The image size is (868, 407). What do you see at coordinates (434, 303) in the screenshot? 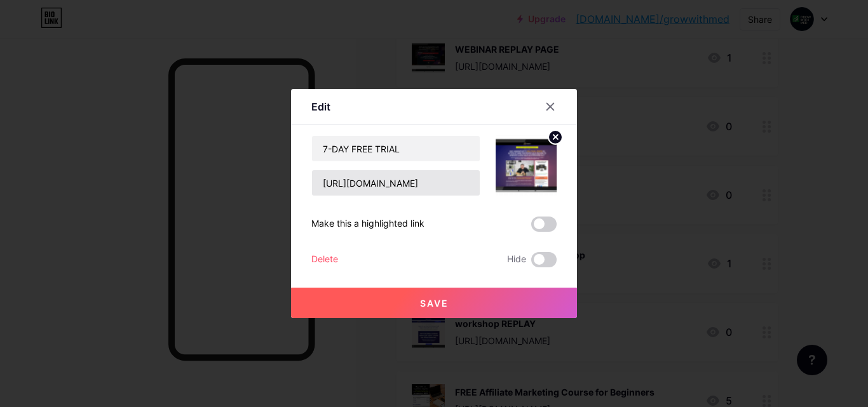
I see `span: Save` at bounding box center [434, 303].